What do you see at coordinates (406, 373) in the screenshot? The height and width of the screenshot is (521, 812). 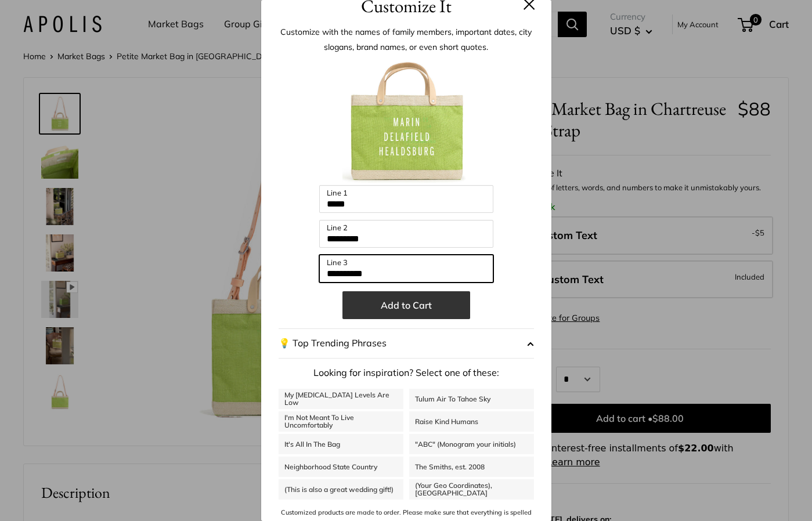 I see `p: Looking for inspiration? Select one of these:` at bounding box center [406, 373].